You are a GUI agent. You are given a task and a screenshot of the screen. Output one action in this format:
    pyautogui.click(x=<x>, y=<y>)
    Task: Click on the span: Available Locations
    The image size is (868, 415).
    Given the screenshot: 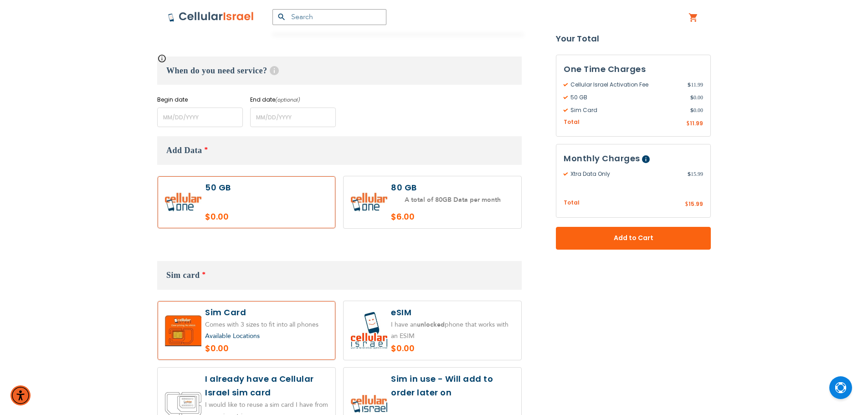 What is the action you would take?
    pyautogui.click(x=232, y=336)
    